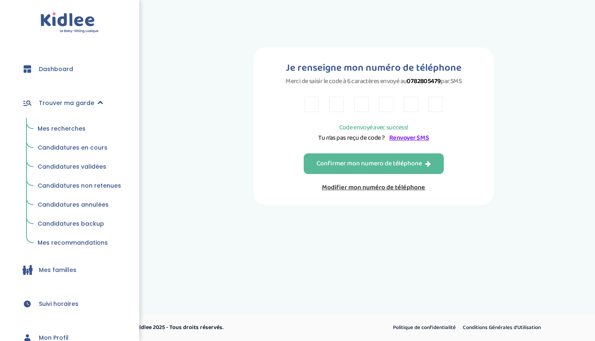 The image size is (595, 341). Describe the element at coordinates (69, 23) in the screenshot. I see `img: logo.svg` at that location.